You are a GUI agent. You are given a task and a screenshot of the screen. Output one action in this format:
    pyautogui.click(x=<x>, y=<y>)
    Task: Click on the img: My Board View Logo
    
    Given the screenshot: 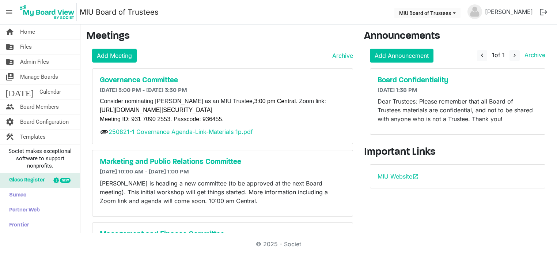 What is the action you would take?
    pyautogui.click(x=47, y=12)
    